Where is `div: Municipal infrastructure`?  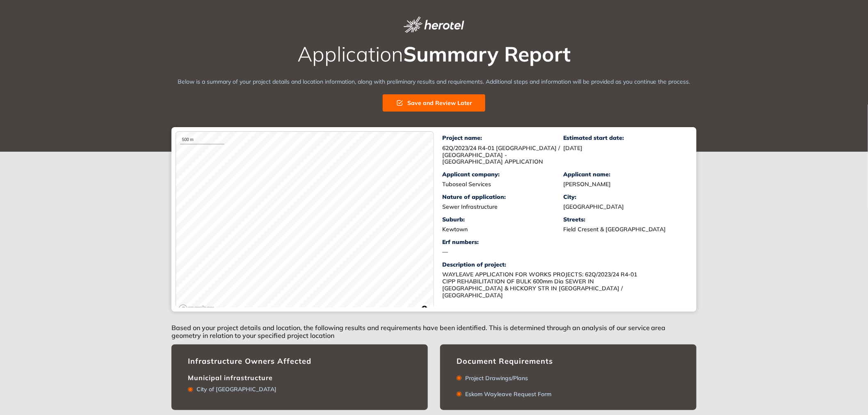 div: Municipal infrastructure is located at coordinates (300, 376).